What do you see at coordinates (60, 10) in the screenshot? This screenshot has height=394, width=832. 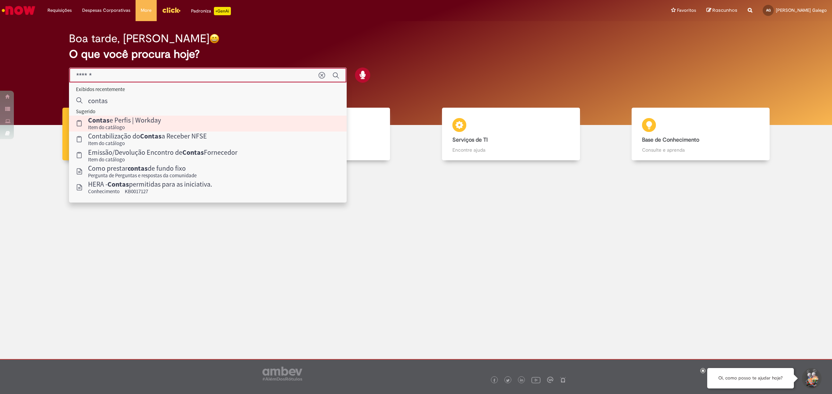 I see `span: Requisições` at bounding box center [60, 10].